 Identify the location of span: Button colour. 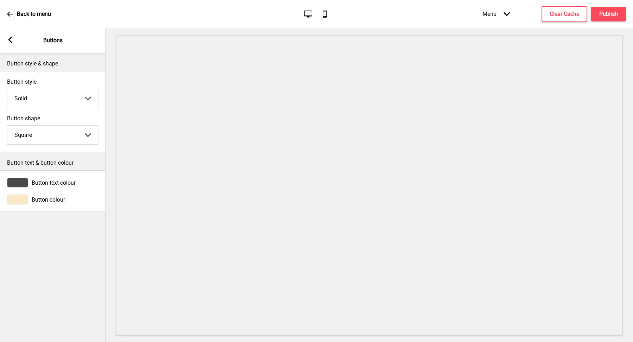
(48, 200).